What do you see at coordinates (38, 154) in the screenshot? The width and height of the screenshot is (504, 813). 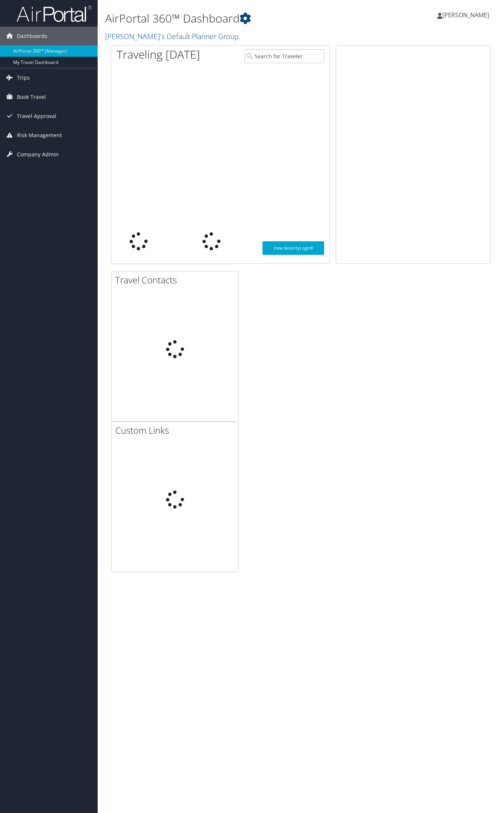 I see `span: Company Admin` at bounding box center [38, 154].